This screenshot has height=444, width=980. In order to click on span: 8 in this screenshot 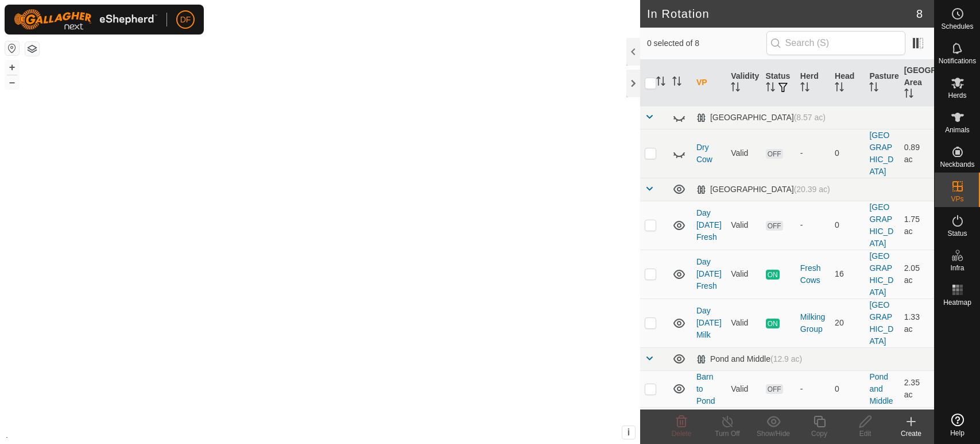, I will do `click(919, 14)`.